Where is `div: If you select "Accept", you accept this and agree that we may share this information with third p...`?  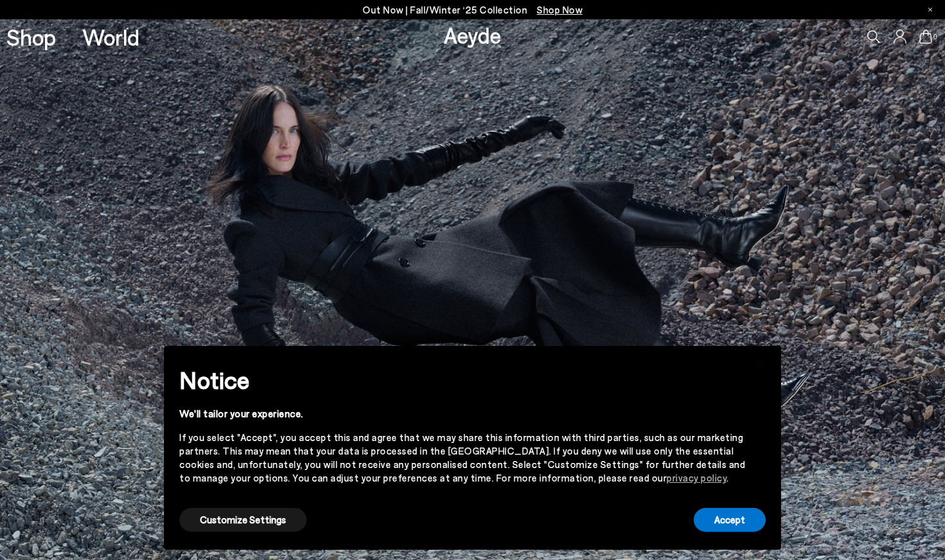 div: If you select "Accept", you accept this and agree that we may share this information with third p... is located at coordinates (462, 458).